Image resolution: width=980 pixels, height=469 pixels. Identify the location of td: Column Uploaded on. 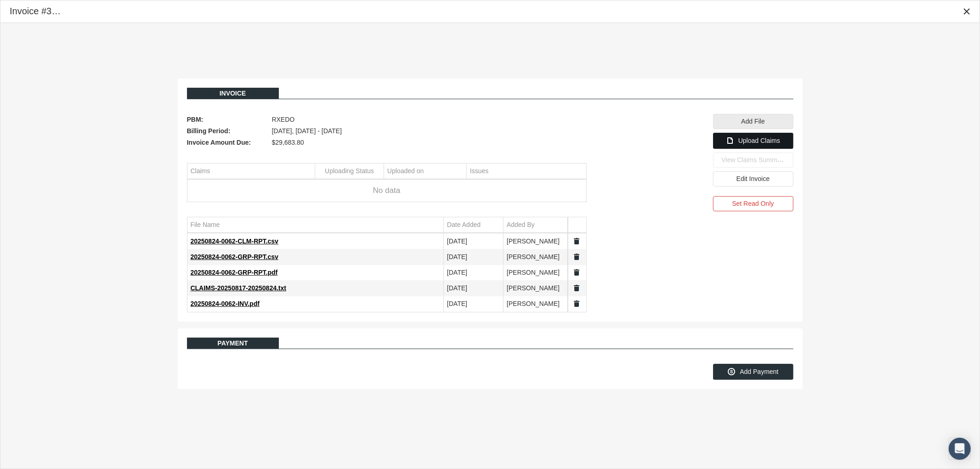
(425, 171).